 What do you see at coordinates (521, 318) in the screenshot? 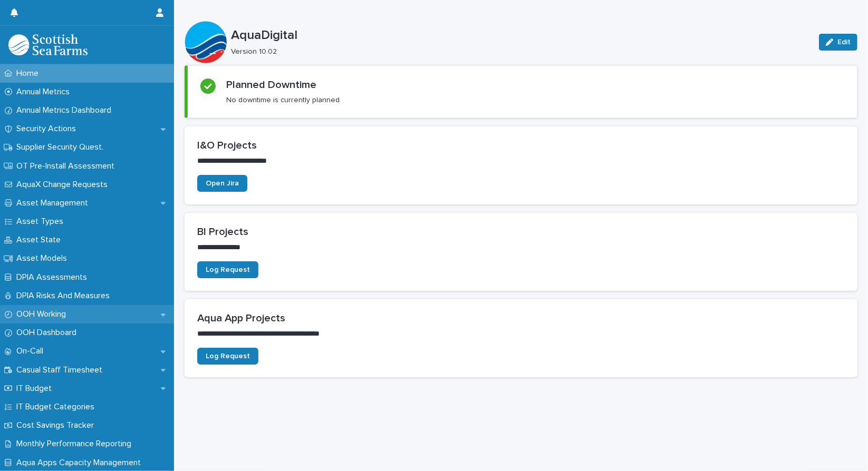
I see `h2: Aqua App Projects` at bounding box center [521, 318].